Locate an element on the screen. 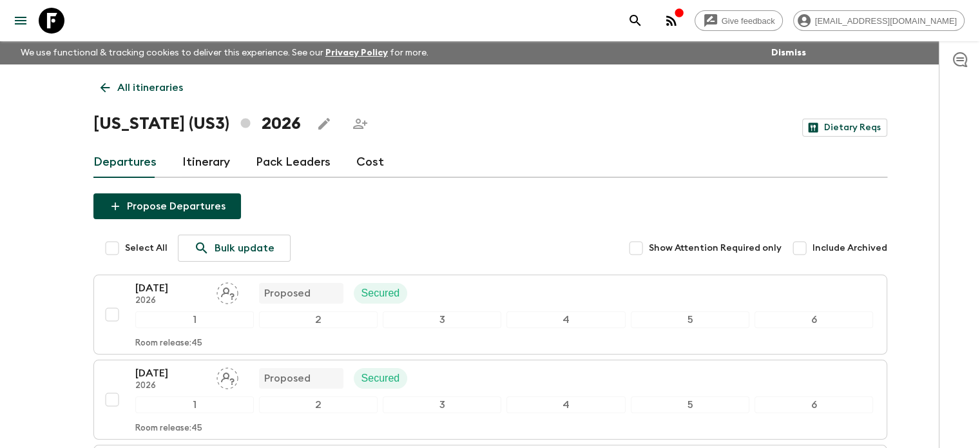 The height and width of the screenshot is (448, 980). a: Give feedback is located at coordinates (739, 21).